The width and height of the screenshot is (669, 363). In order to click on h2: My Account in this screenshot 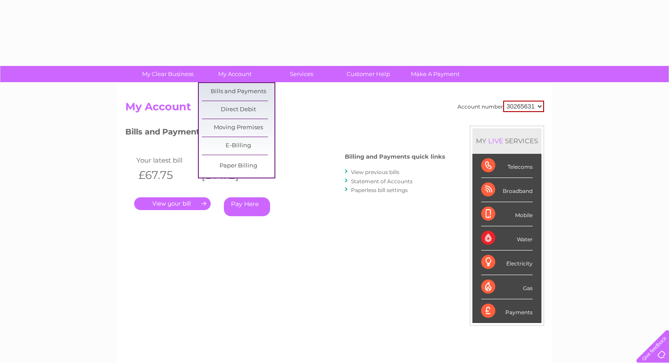, I will do `click(335, 109)`.